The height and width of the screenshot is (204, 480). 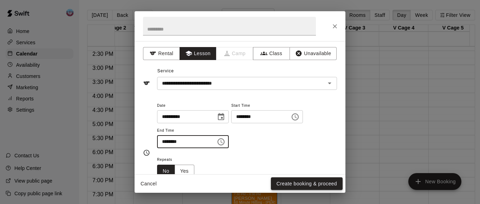 What do you see at coordinates (267, 106) in the screenshot?
I see `span: Start Time` at bounding box center [267, 106].